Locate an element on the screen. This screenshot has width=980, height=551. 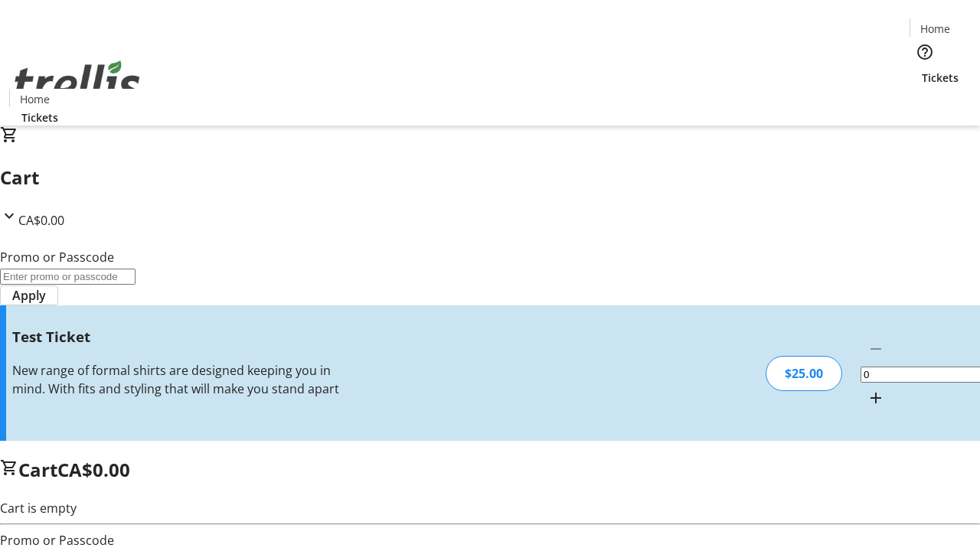
img: Orient E2E Organization e46J6YHH52's Logo is located at coordinates (77, 82).